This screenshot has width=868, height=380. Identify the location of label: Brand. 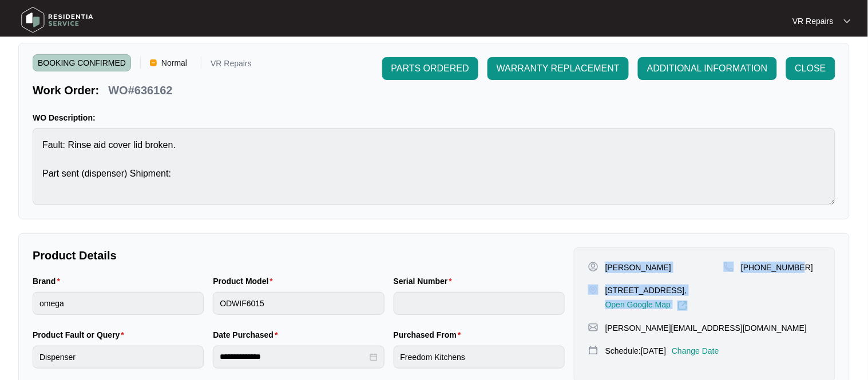
(49, 282).